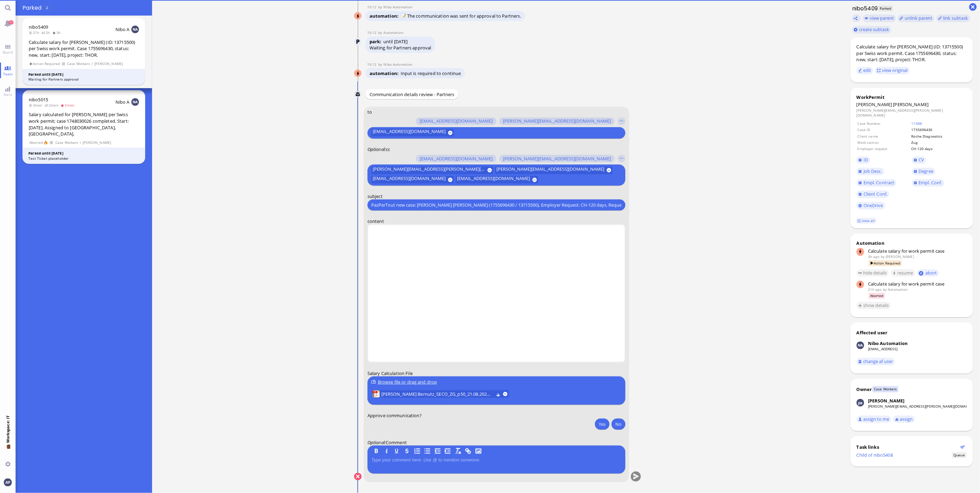  What do you see at coordinates (38, 99) in the screenshot?
I see `span: nibo5015` at bounding box center [38, 99].